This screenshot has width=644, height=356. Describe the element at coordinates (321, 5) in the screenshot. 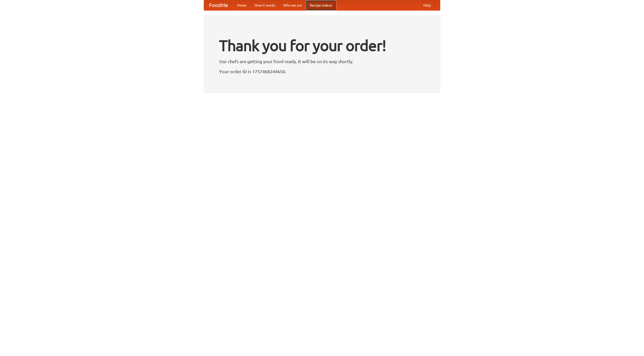

I see `a: Recipe videos` at that location.